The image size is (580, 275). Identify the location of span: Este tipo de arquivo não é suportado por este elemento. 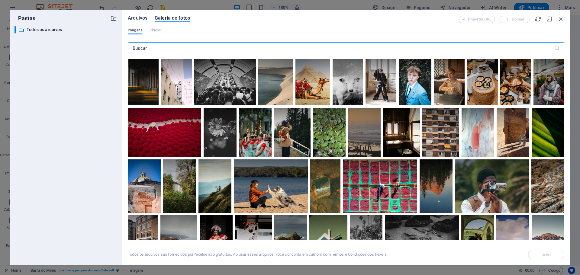
(155, 30).